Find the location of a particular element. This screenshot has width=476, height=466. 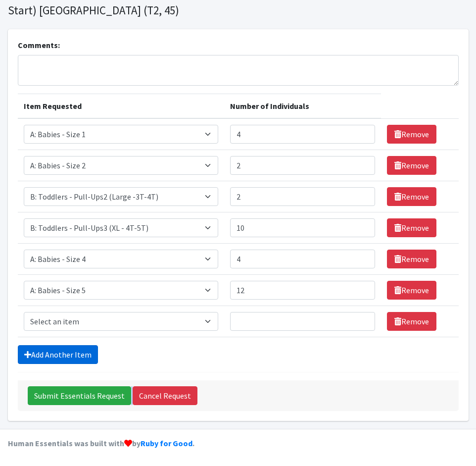

a: Ruby for Good is located at coordinates (166, 443).